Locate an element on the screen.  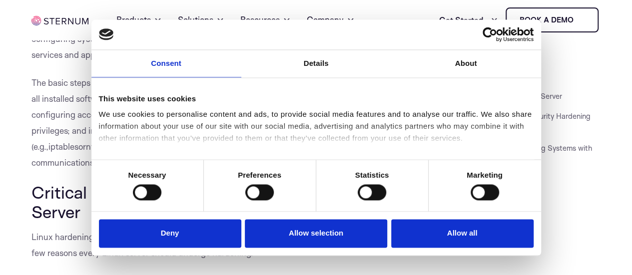
button: Allow selection is located at coordinates (316, 234).